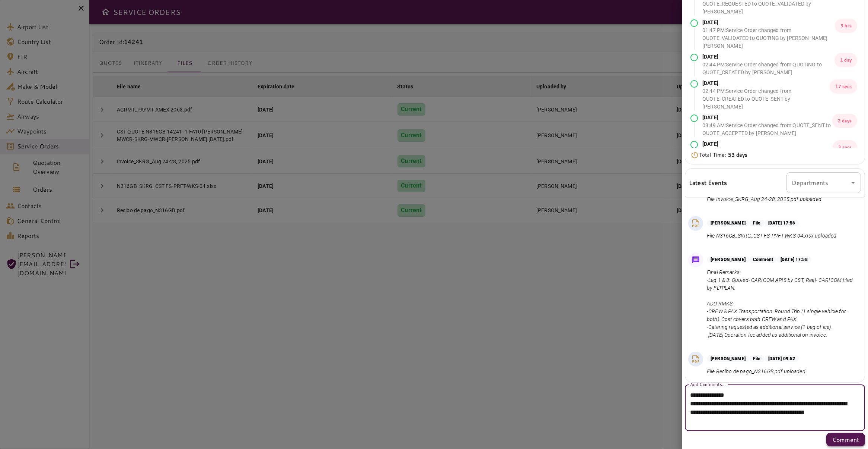  Describe the element at coordinates (696, 260) in the screenshot. I see `img: Message Icon` at that location.